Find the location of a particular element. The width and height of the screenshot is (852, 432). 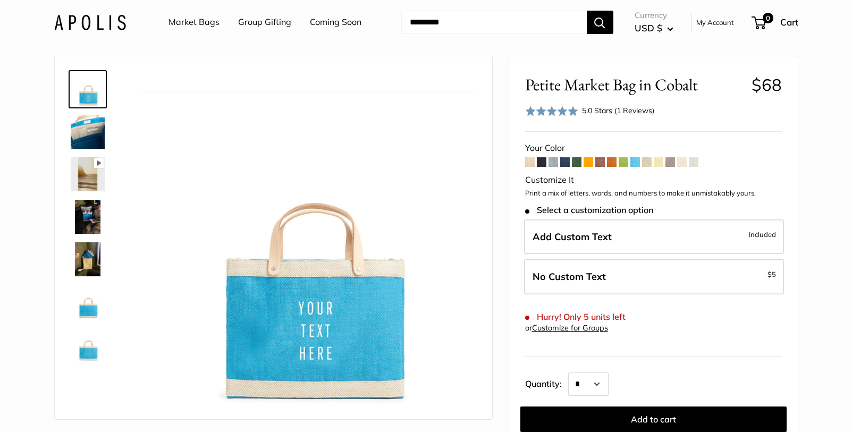

a: 0 Cart is located at coordinates (776, 22).